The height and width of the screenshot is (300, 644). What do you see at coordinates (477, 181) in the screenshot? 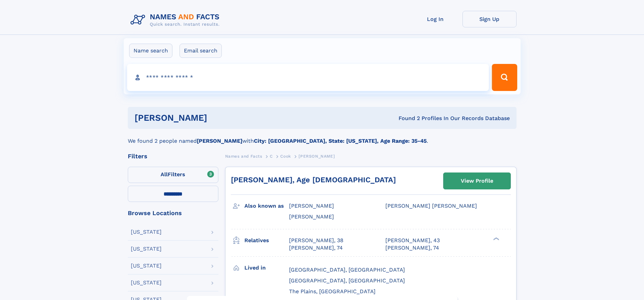
I see `div: View Profile` at bounding box center [477, 181].